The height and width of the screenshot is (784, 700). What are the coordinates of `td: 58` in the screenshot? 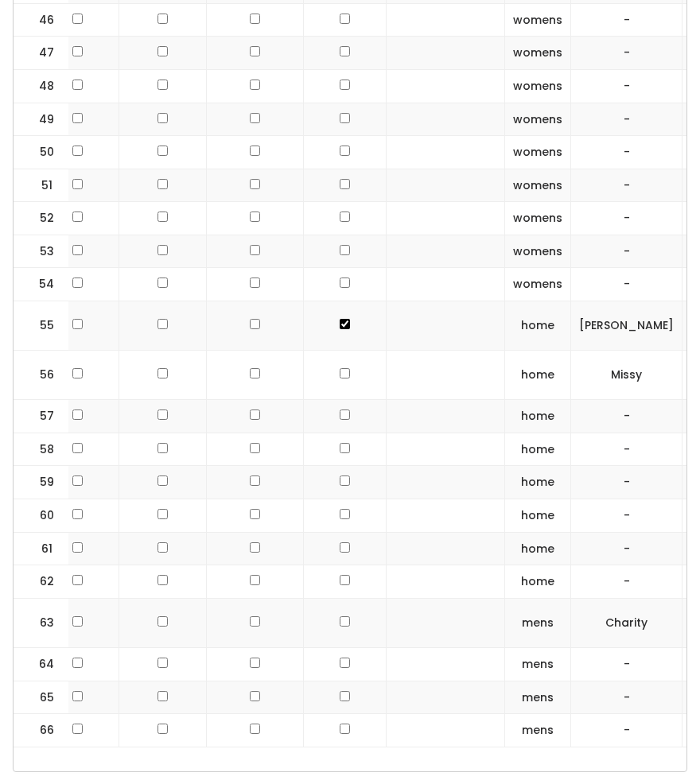 It's located at (41, 449).